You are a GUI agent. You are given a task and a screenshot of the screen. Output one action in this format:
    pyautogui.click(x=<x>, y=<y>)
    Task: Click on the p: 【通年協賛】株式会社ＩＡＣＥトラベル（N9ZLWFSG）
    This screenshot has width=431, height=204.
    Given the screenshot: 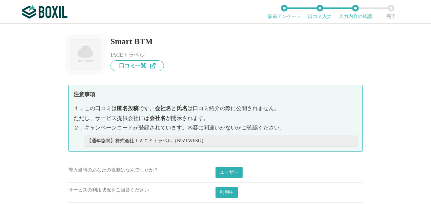 What is the action you would take?
    pyautogui.click(x=221, y=141)
    